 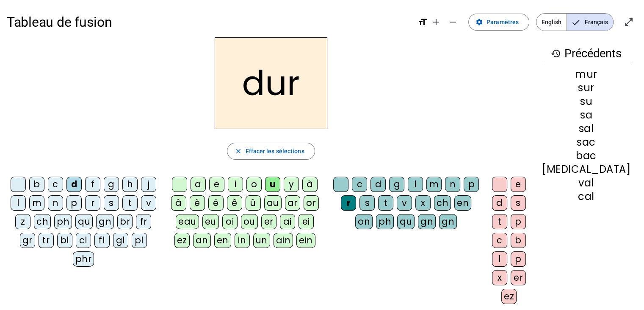 What do you see at coordinates (83, 258) in the screenshot?
I see `div: phr` at bounding box center [83, 258].